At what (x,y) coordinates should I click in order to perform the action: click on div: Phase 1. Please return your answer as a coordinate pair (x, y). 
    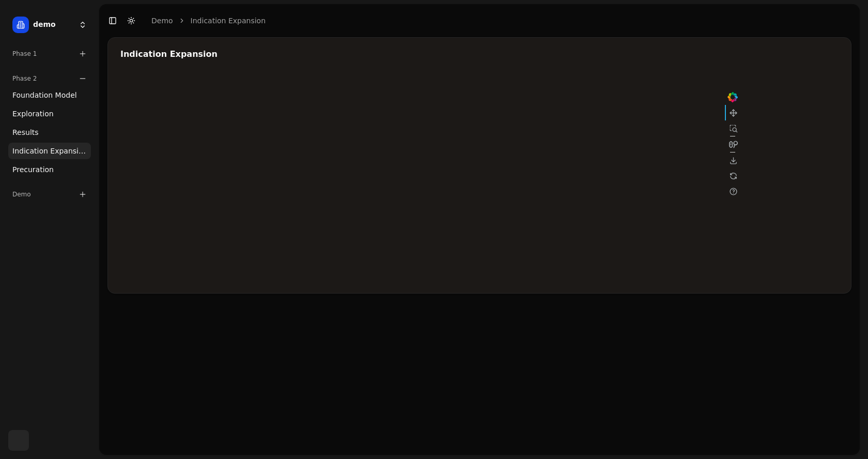
    Looking at the image, I should click on (49, 54).